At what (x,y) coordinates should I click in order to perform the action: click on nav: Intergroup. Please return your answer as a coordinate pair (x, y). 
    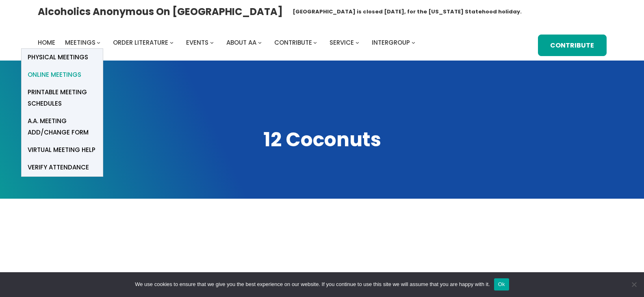
    Looking at the image, I should click on (228, 43).